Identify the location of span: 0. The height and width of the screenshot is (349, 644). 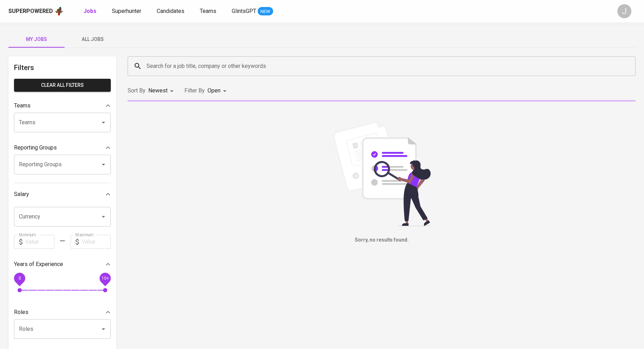
(19, 278).